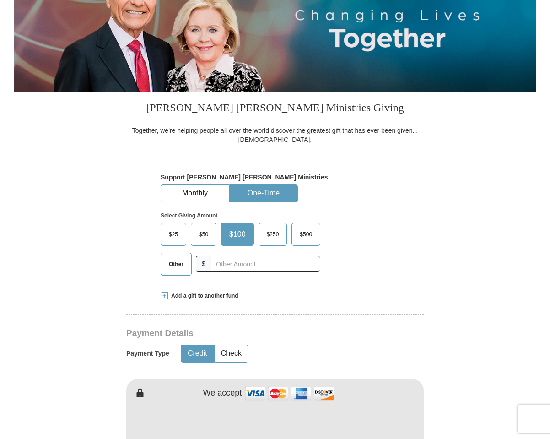 This screenshot has width=550, height=439. Describe the element at coordinates (176, 264) in the screenshot. I see `span: Other` at that location.